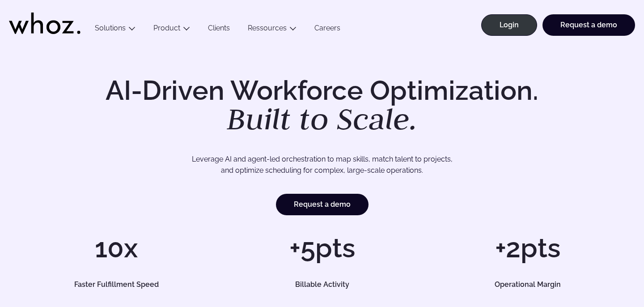 The image size is (644, 307). I want to click on button: Ressources, so click(272, 30).